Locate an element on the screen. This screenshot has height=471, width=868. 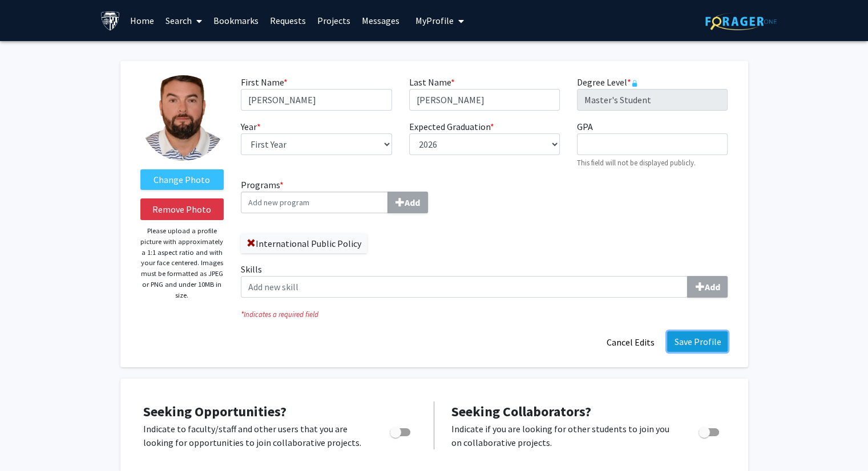
label: Degree Level is located at coordinates (607, 82).